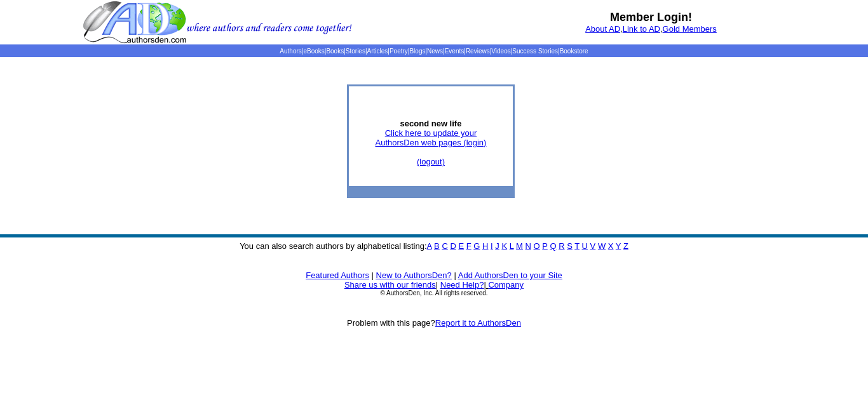 The image size is (868, 407). What do you see at coordinates (313, 51) in the screenshot?
I see `a: eBooks` at bounding box center [313, 51].